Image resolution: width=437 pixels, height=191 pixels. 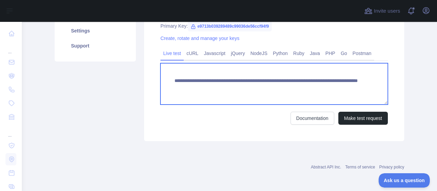 What do you see at coordinates (382, 11) in the screenshot?
I see `button: Invite users` at bounding box center [382, 11].